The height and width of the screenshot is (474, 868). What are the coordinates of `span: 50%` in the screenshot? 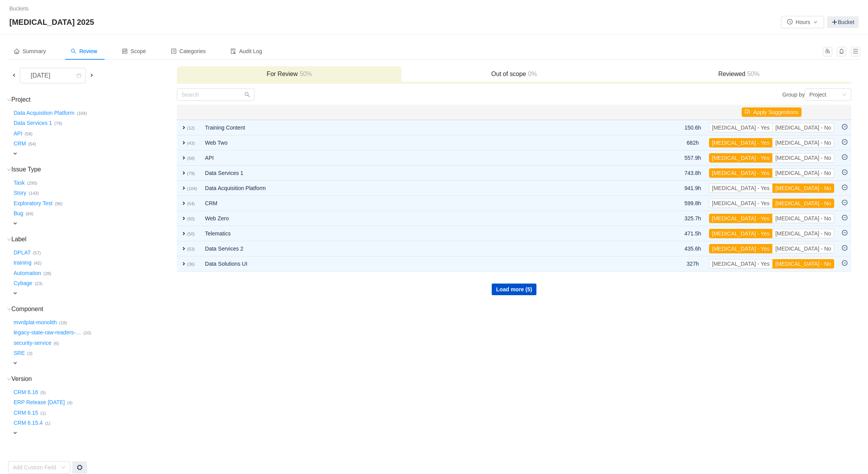 It's located at (305, 74).